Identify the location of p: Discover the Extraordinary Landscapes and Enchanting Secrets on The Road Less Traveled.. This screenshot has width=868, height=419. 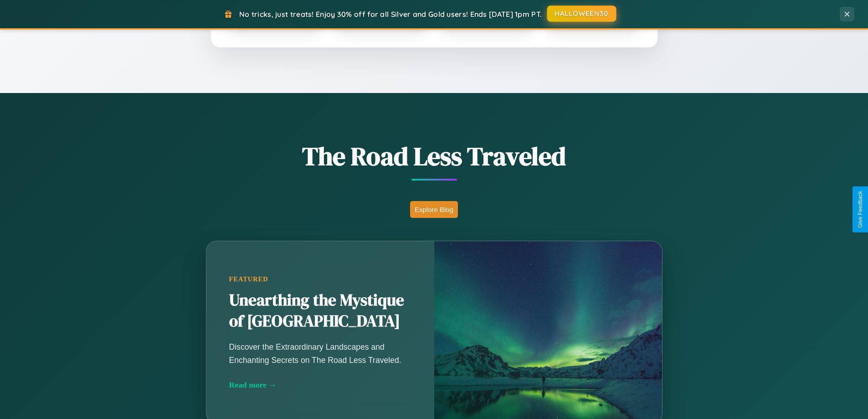
(320, 354).